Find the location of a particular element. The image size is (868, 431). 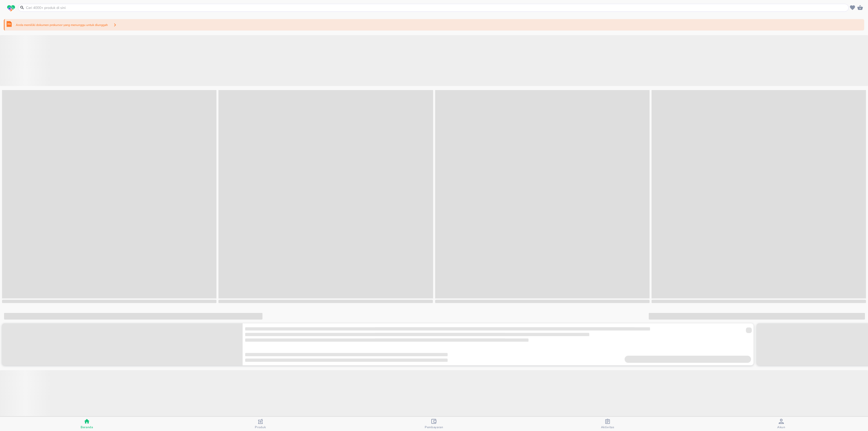

span: Produk is located at coordinates (260, 427).